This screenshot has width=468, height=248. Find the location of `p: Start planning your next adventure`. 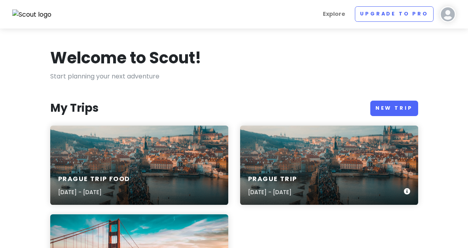

p: Start planning your next adventure is located at coordinates (234, 76).